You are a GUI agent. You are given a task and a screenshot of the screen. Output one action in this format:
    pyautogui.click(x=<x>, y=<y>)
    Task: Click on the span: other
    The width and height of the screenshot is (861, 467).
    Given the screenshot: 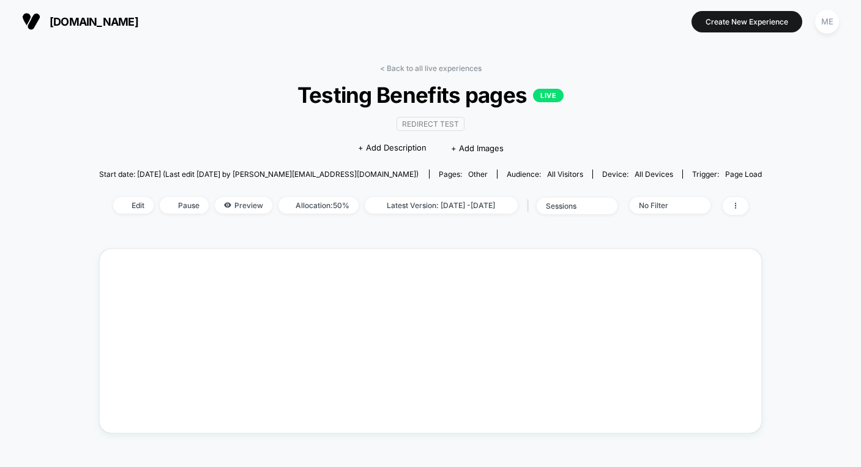 What is the action you would take?
    pyautogui.click(x=478, y=174)
    